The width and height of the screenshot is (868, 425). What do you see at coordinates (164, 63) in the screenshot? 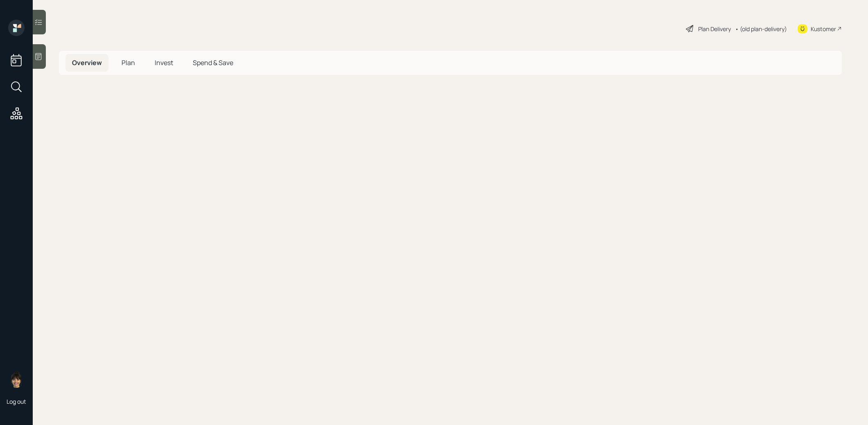
I see `span: Invest` at bounding box center [164, 63].